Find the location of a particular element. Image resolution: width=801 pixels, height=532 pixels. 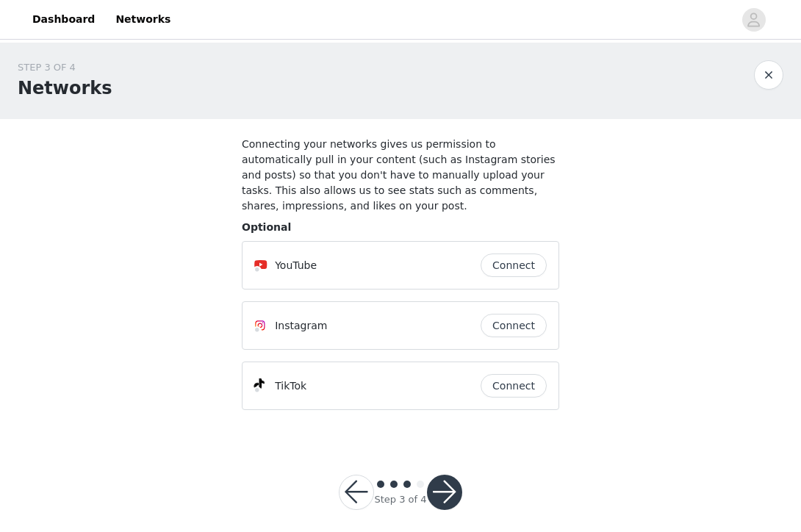

h1: Networks is located at coordinates (65, 88).